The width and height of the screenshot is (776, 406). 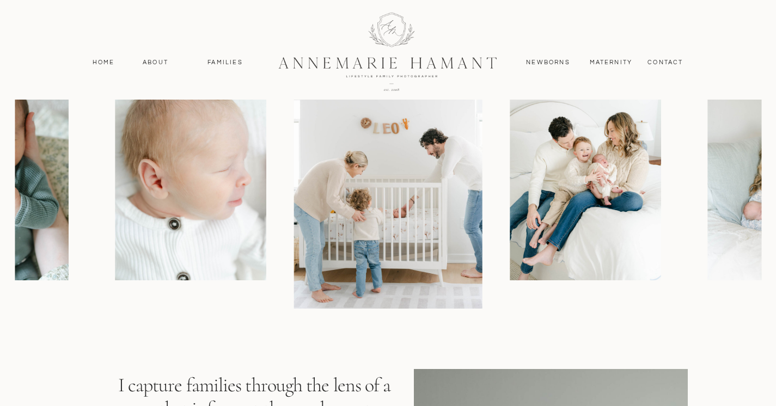 What do you see at coordinates (226, 63) in the screenshot?
I see `a: Families` at bounding box center [226, 63].